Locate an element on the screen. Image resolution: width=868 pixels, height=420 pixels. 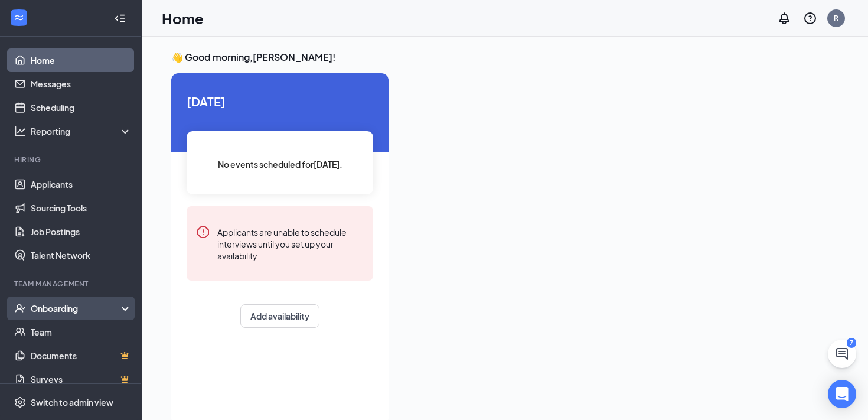
div: Team Management is located at coordinates (72, 284).